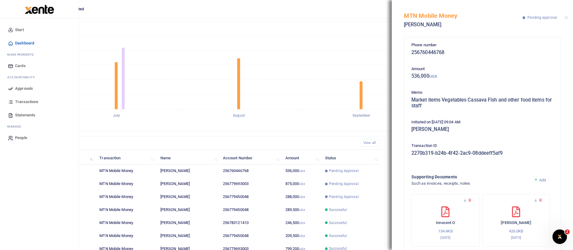 Image resolution: width=573 pixels, height=250 pixels. Describe the element at coordinates (20, 66) in the screenshot. I see `span: Cards` at that location.